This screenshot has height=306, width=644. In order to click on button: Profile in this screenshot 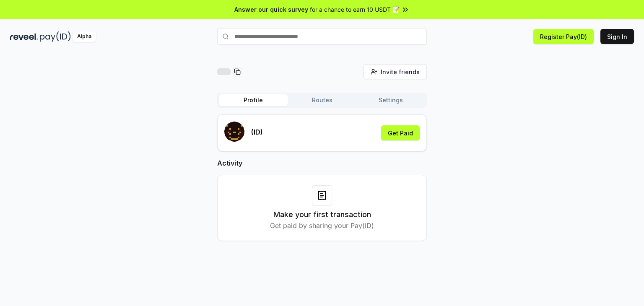, I will do `click(253, 100)`.